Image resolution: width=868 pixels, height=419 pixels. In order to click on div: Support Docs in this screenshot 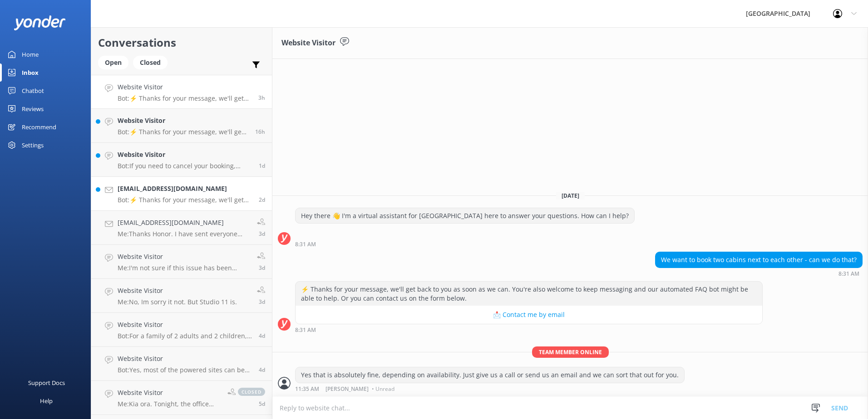, I will do `click(47, 383)`.